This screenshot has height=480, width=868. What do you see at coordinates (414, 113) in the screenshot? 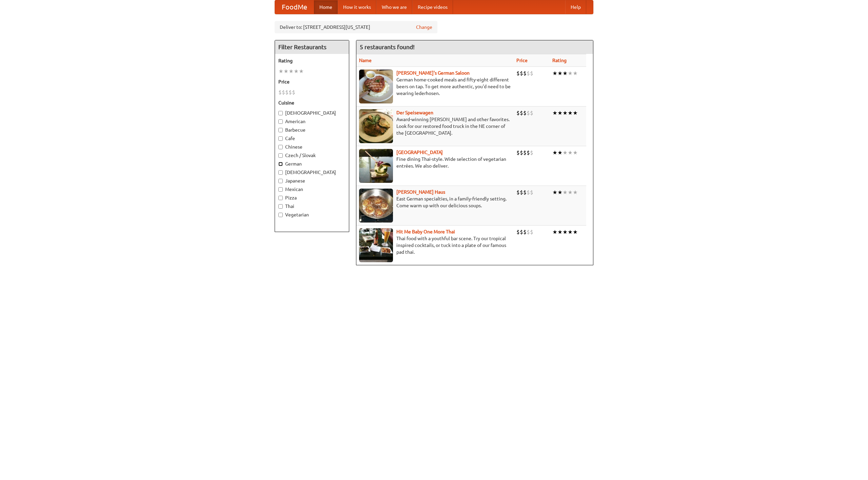
I see `b: Der Speisewagen` at bounding box center [414, 113].